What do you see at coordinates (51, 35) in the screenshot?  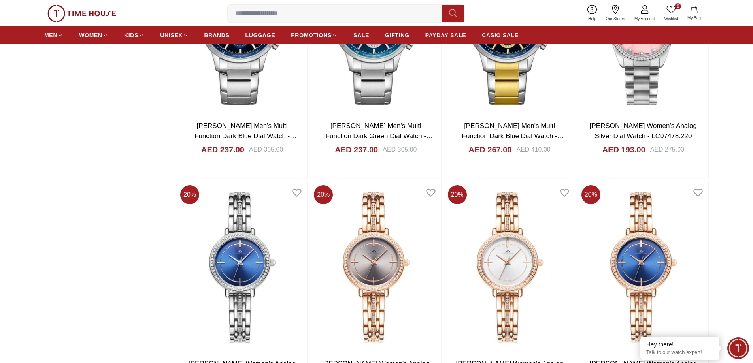 I see `span: MEN` at bounding box center [51, 35].